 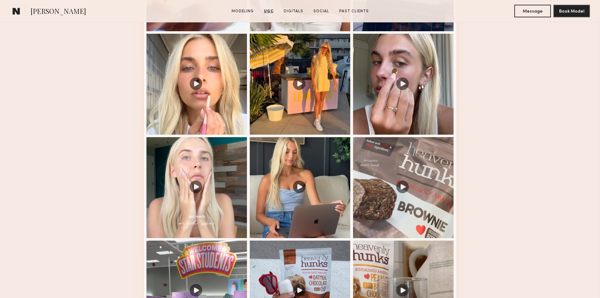 I want to click on a: Social, so click(x=321, y=11).